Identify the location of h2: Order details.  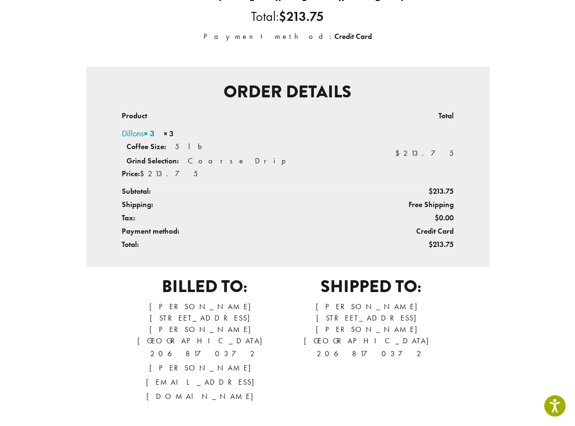
(288, 92).